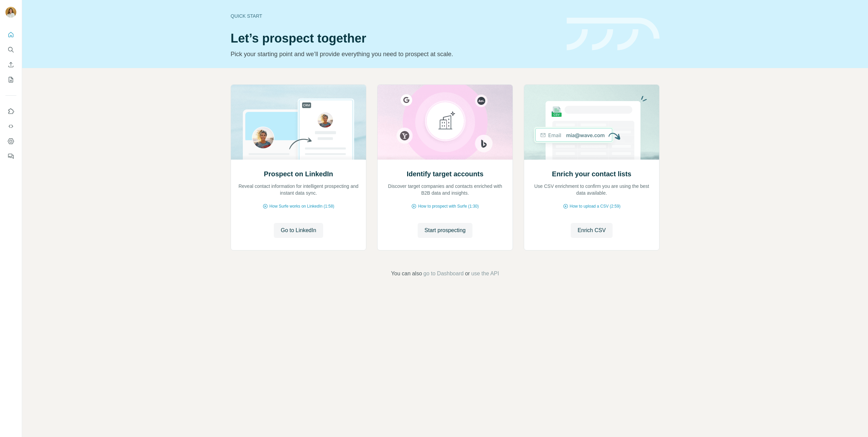  What do you see at coordinates (613, 34) in the screenshot?
I see `img: banner` at bounding box center [613, 34].